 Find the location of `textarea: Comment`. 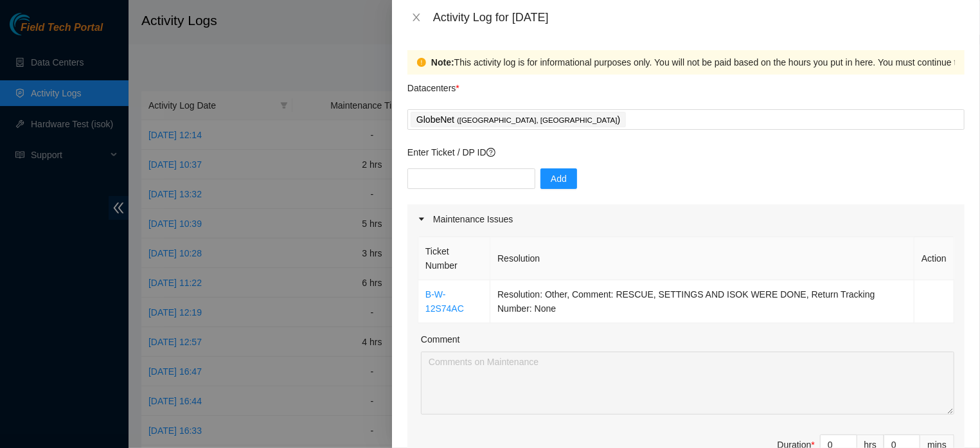

textarea: Comment is located at coordinates (687, 383).